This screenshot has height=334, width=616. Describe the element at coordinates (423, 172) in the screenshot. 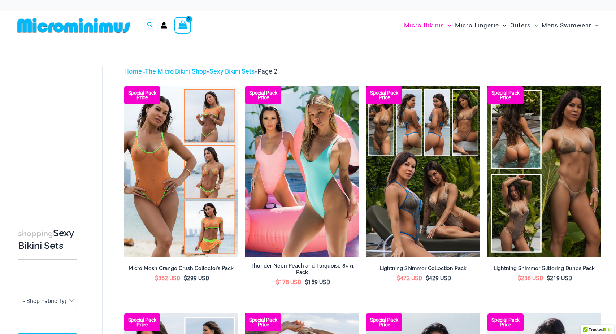

I see `img: Lightning Shimmer Collection` at that location.